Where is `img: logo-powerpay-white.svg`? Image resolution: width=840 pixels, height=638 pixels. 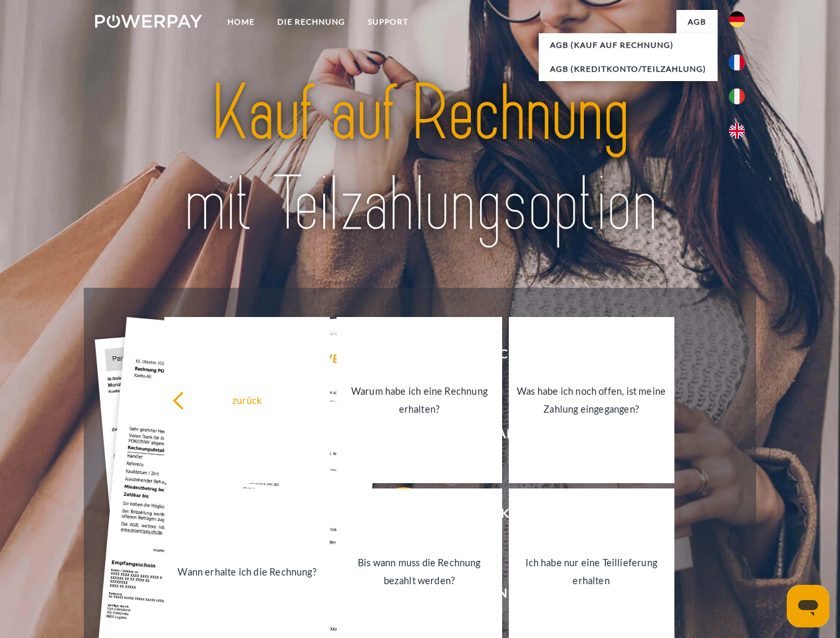 img: logo-powerpay-white.svg is located at coordinates (148, 21).